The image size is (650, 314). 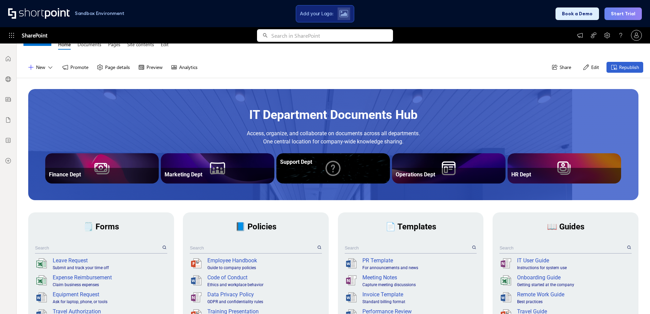 What do you see at coordinates (101, 227) in the screenshot?
I see `span: 🗒️ Forms` at bounding box center [101, 227].